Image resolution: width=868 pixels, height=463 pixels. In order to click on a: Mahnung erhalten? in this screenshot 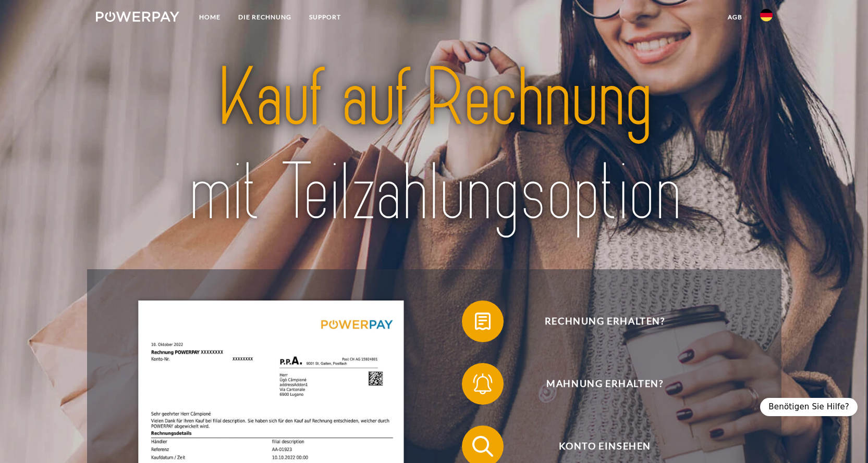, I will do `click(597, 383)`.